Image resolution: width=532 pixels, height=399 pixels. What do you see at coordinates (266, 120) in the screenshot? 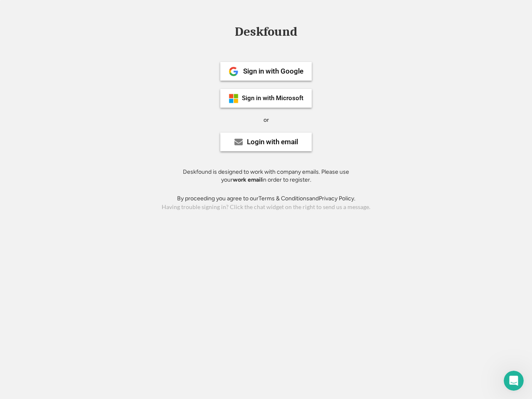
I see `div: or` at bounding box center [266, 120].